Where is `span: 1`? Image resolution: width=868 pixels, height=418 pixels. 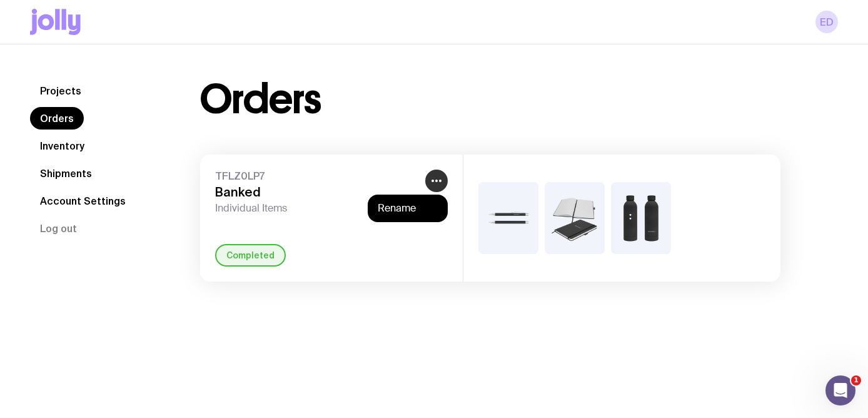 span: 1 is located at coordinates (856, 380).